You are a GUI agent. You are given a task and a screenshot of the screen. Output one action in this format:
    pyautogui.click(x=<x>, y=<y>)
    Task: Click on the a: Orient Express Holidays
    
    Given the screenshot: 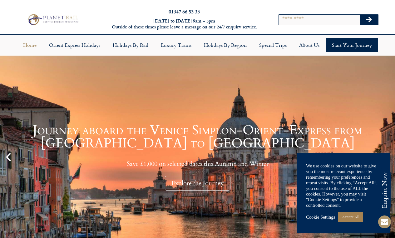 What is the action you would take?
    pyautogui.click(x=75, y=45)
    